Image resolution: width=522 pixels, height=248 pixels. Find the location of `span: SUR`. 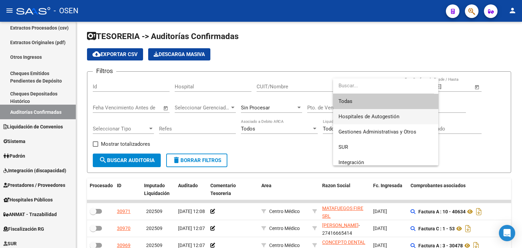

span: SUR is located at coordinates (343, 147).